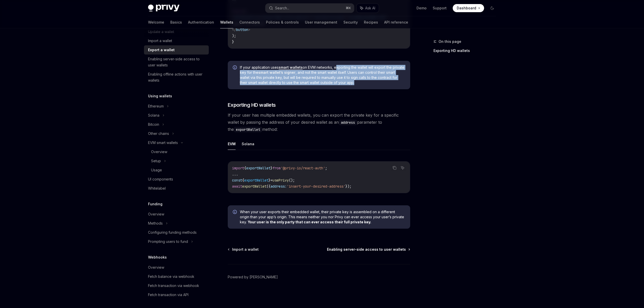 The height and width of the screenshot is (308, 644). What do you see at coordinates (319, 122) in the screenshot?
I see `span: If your user has multiple embedded wallets, you can export the private key for a specific wallet ...` at bounding box center [319, 122].